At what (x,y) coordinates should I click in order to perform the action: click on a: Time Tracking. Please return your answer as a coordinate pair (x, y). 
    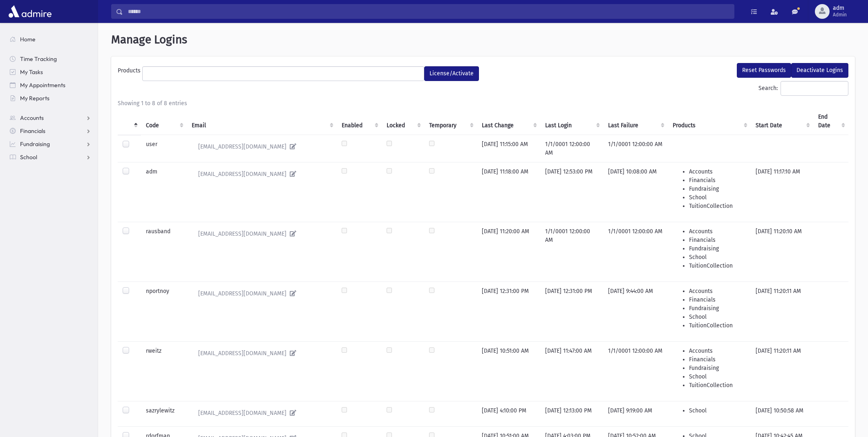
    Looking at the image, I should click on (50, 59).